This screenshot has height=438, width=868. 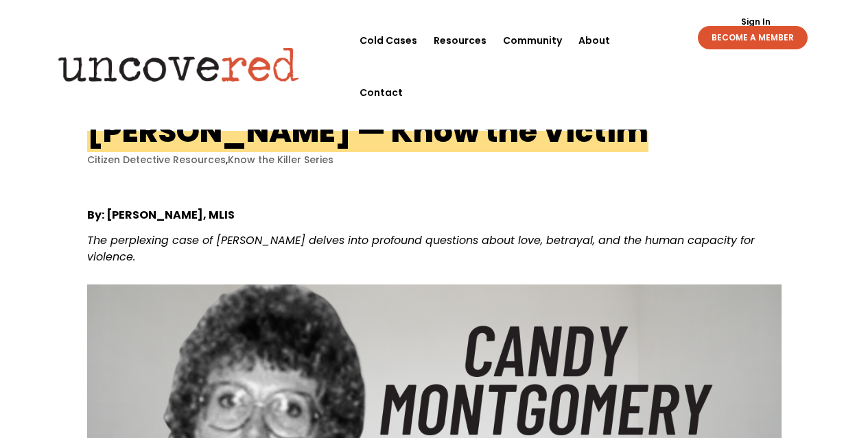 What do you see at coordinates (179, 65) in the screenshot?
I see `img: Uncovered logo` at bounding box center [179, 65].